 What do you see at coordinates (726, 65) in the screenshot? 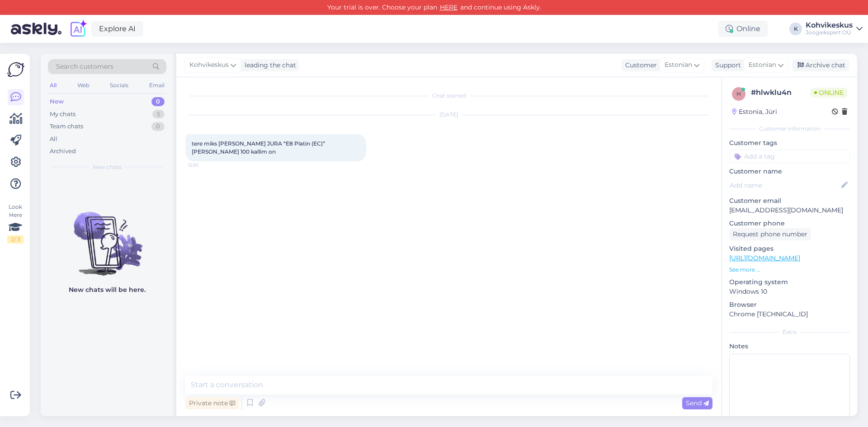
I see `div: Support` at bounding box center [726, 65].